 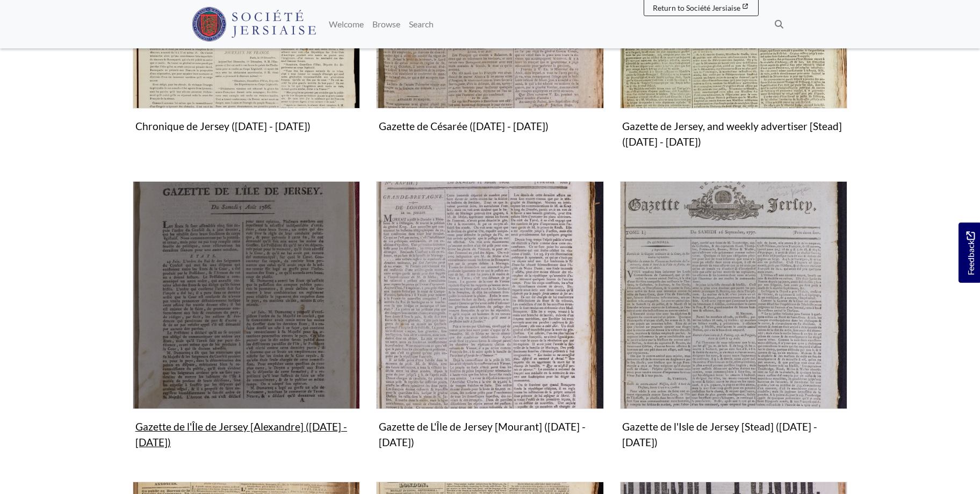 What do you see at coordinates (696, 8) in the screenshot?
I see `span: Return to Société Jersiaise` at bounding box center [696, 8].